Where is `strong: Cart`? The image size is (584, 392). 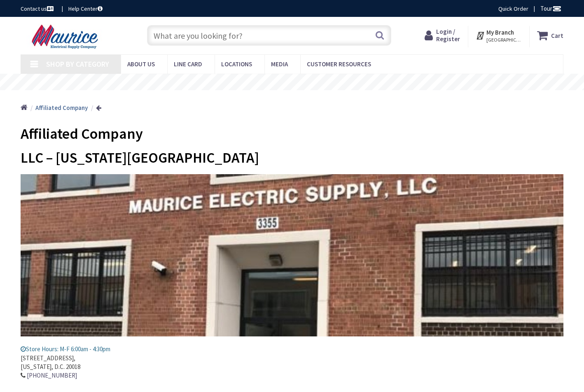
strong: Cart is located at coordinates (557, 36).